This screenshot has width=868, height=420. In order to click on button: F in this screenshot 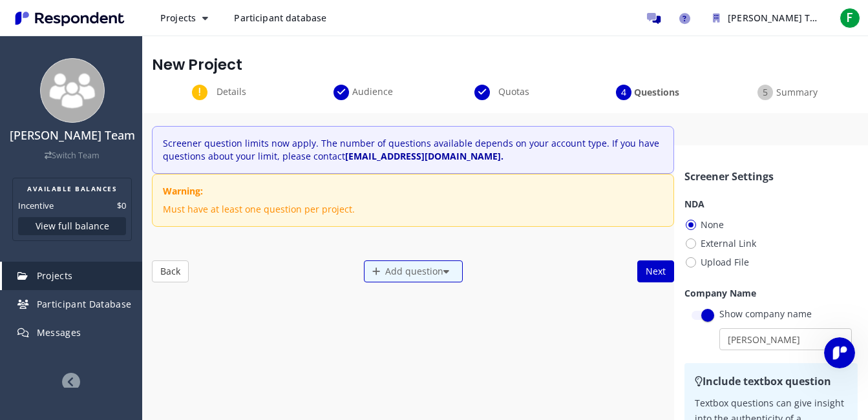, I will do `click(850, 18)`.